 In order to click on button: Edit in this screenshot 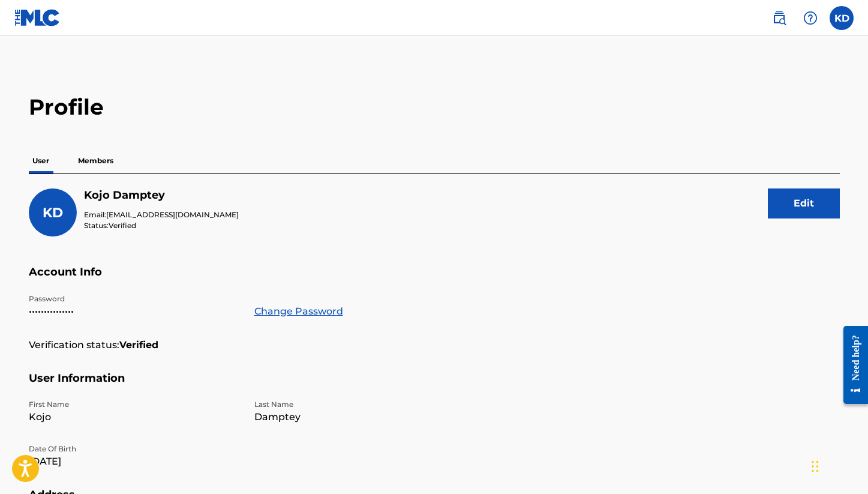, I will do `click(804, 204)`.